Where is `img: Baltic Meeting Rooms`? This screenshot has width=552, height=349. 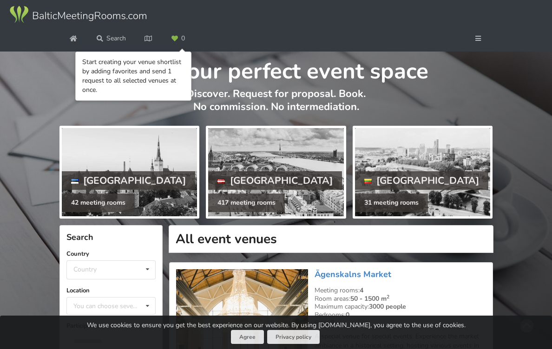
img: Baltic Meeting Rooms is located at coordinates (78, 14).